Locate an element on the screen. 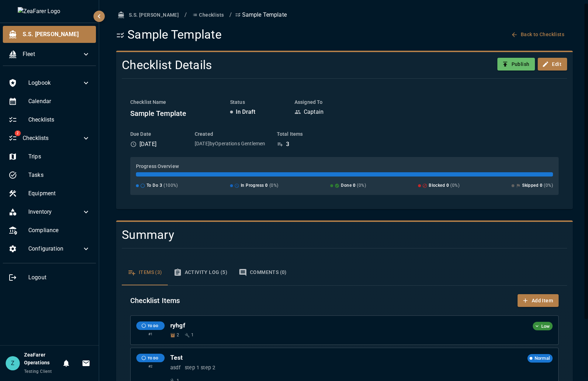 The image size is (588, 381). span: Fleet is located at coordinates (52, 54).